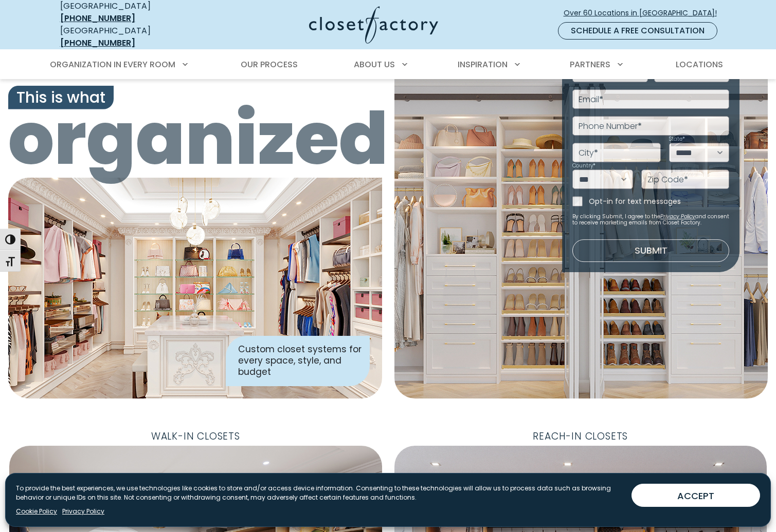 This screenshot has height=532, width=776. I want to click on div: Custom closet systems for every space, style, and budget, so click(298, 361).